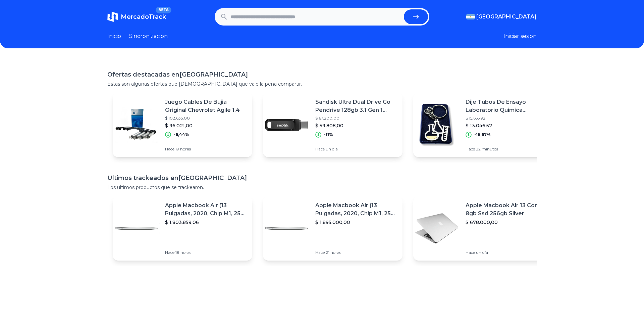 This screenshot has width=644, height=318. I want to click on p: Apple Macbook Air 13 Core I5 8gb Ssd 256gb Silver, so click(506, 209).